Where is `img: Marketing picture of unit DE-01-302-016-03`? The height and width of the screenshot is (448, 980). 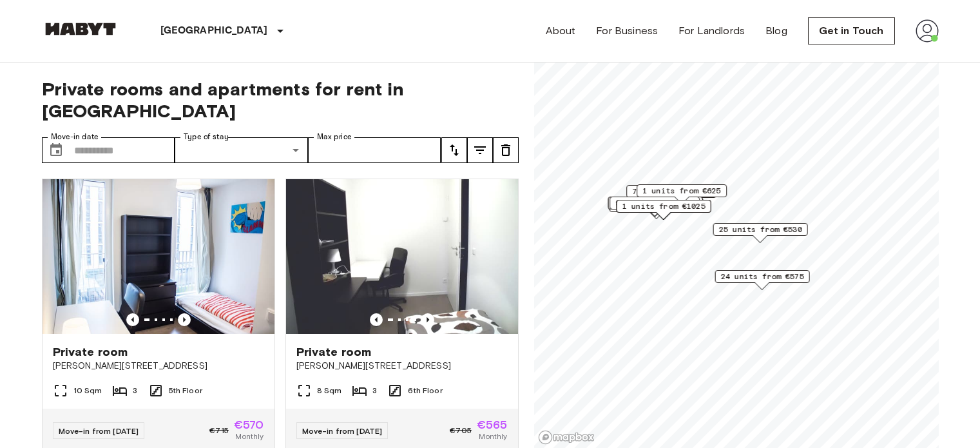
img: Marketing picture of unit DE-01-302-016-03 is located at coordinates (402, 257).